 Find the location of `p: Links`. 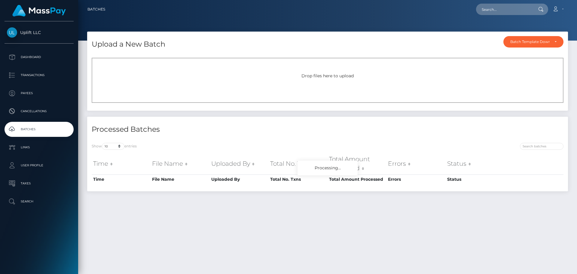

p: Links is located at coordinates (39, 147).